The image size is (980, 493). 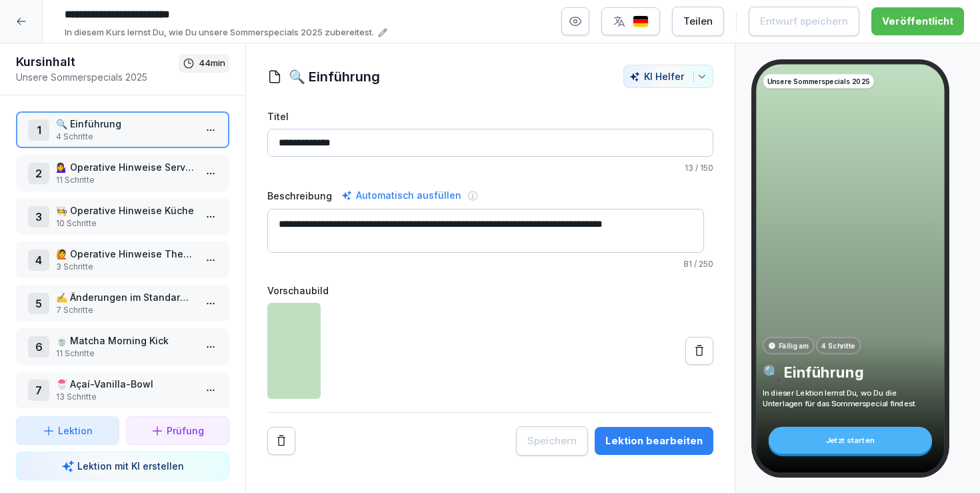 What do you see at coordinates (220, 33) in the screenshot?
I see `p: In diesem Kurs lernst Du, wie Du unsere Sommerspecials 2025 zubereitest.` at bounding box center [220, 33].